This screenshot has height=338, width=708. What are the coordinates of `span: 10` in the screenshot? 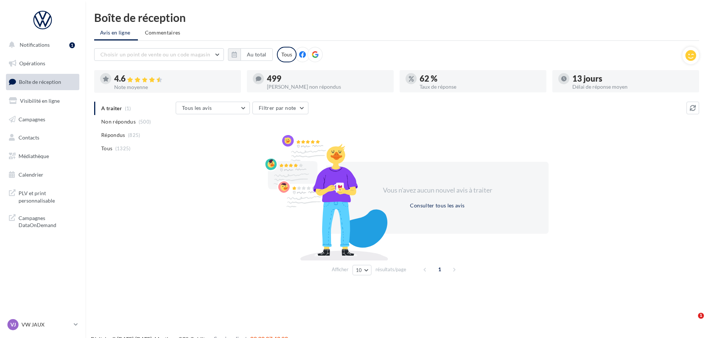 It's located at (359, 270).